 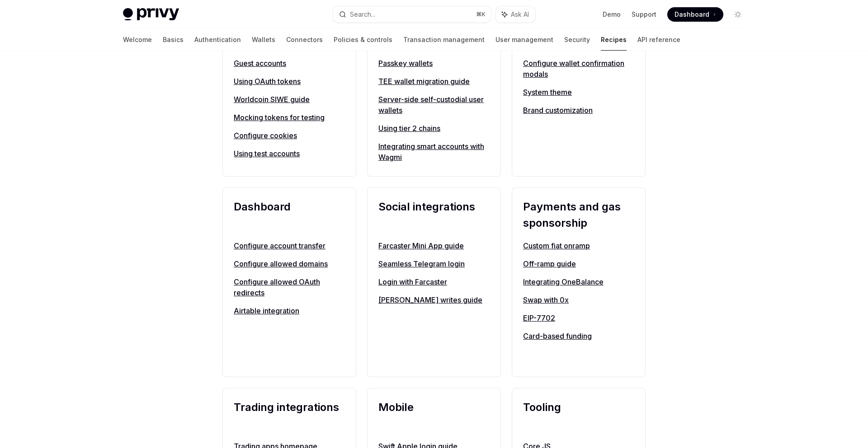 I want to click on a: Off-ramp guide, so click(x=578, y=264).